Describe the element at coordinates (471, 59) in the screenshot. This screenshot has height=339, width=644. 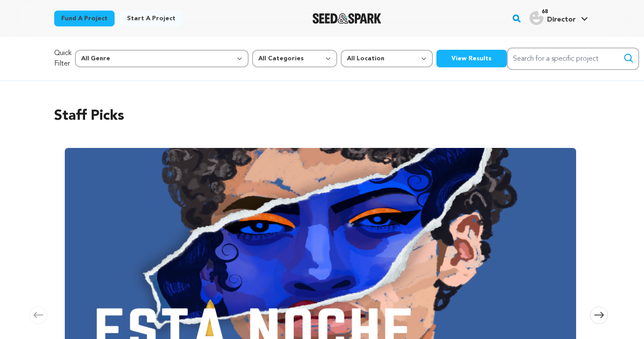
I see `button: View Results` at that location.